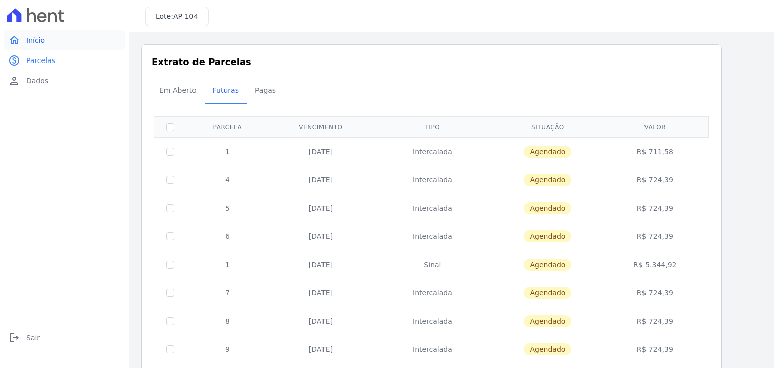  I want to click on th: Valor, so click(655, 127).